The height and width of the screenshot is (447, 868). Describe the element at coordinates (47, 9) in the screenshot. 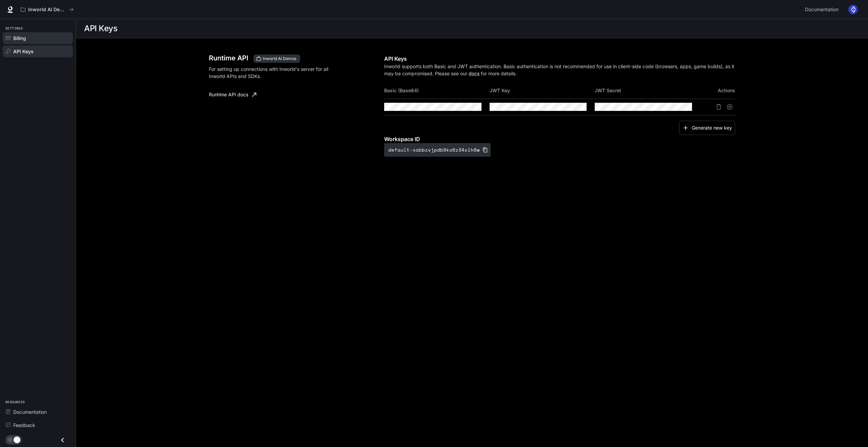

I see `button: All workspaces` at that location.